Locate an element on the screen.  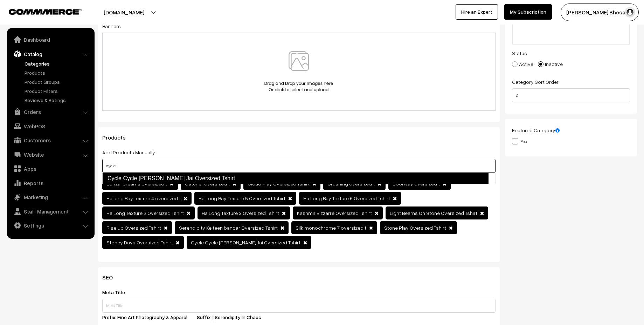
label: Featured Category is located at coordinates (536, 130).